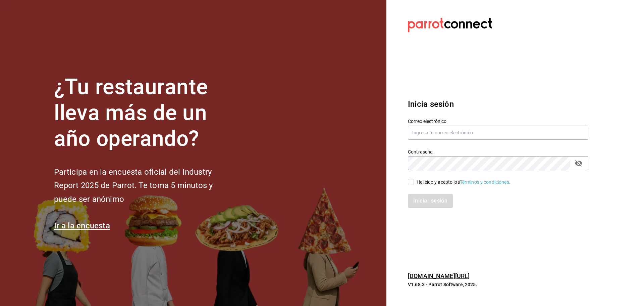 This screenshot has height=306, width=644. What do you see at coordinates (498, 133) in the screenshot?
I see `input: Ingresa tu correo electrónico` at bounding box center [498, 133].